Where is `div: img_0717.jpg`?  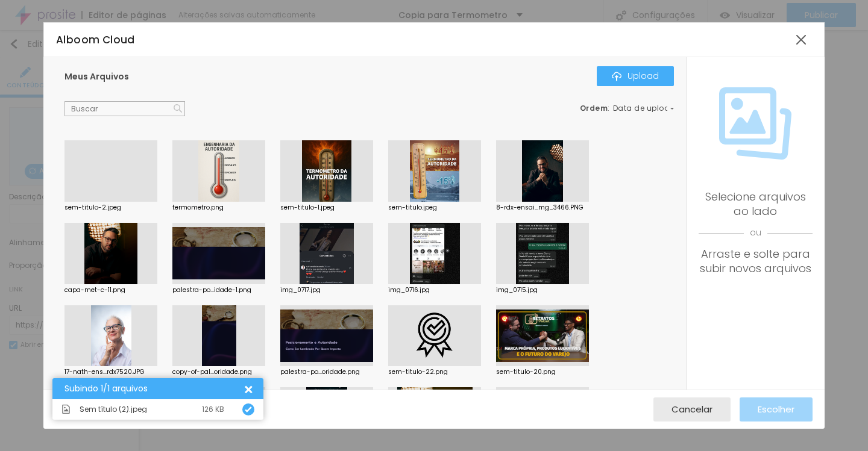
div: img_0717.jpg is located at coordinates (327, 290).